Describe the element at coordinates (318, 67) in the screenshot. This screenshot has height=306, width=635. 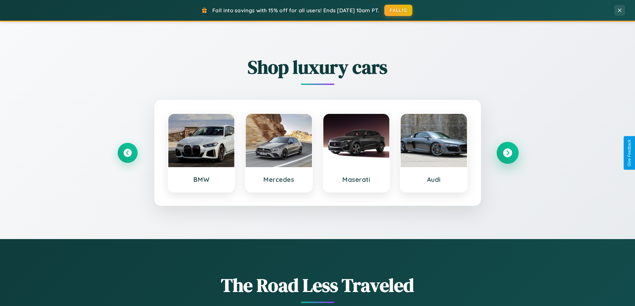
I see `h2: Shop luxury cars` at that location.